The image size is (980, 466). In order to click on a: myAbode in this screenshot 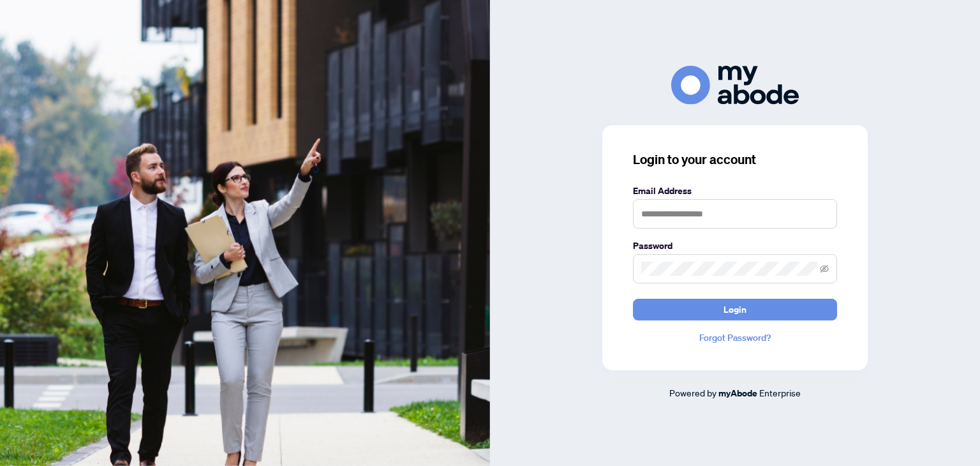, I will do `click(737, 393)`.